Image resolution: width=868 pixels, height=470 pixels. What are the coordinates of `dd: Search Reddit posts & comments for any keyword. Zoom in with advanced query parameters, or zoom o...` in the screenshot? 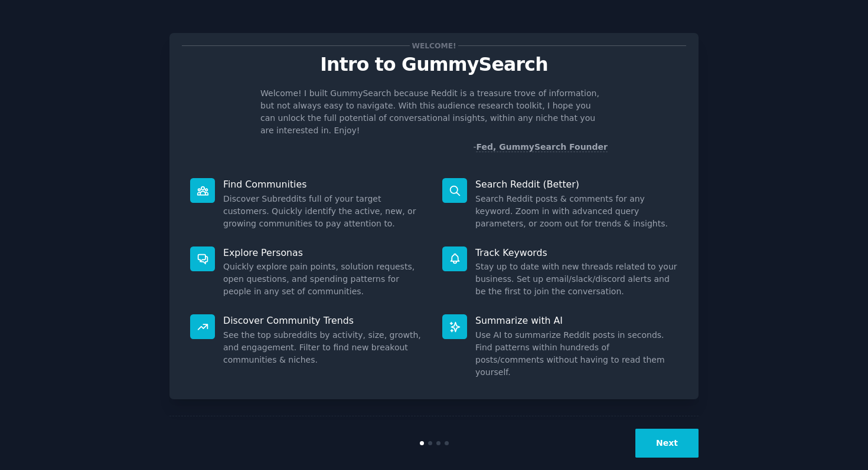 It's located at (576, 211).